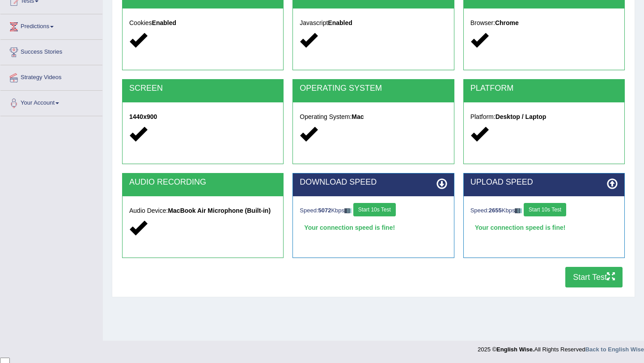 This screenshot has width=644, height=363. Describe the element at coordinates (373, 117) in the screenshot. I see `h5: Operating System:` at that location.